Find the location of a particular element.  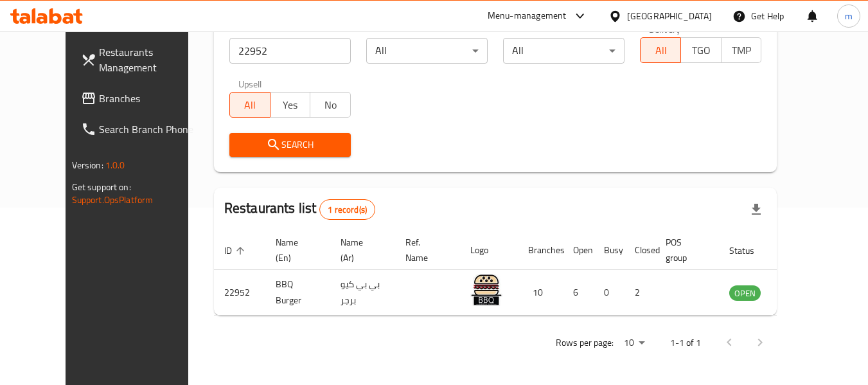

span: Yes is located at coordinates (290, 105).